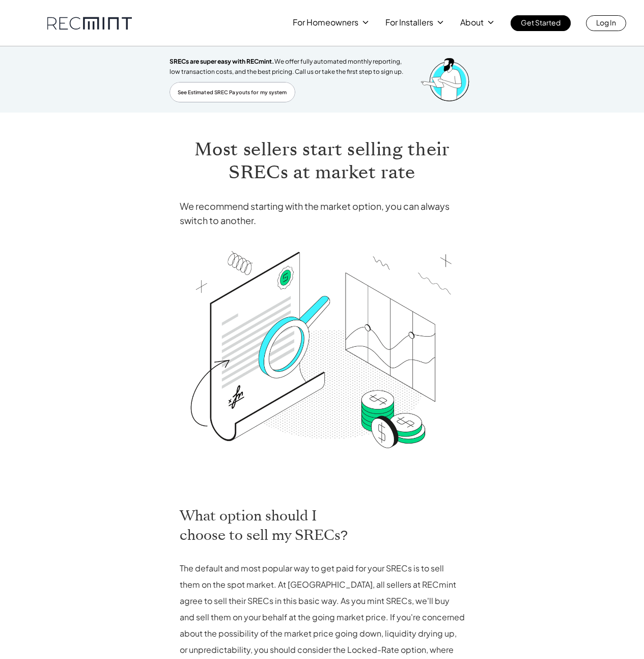 This screenshot has width=644, height=659. What do you see at coordinates (541, 22) in the screenshot?
I see `p: Get Started` at bounding box center [541, 22].